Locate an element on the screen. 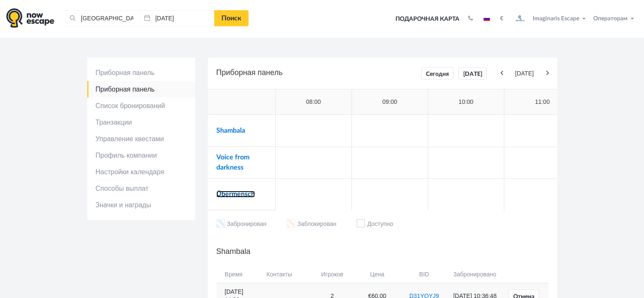  a: Voice from darkness is located at coordinates (233, 162).